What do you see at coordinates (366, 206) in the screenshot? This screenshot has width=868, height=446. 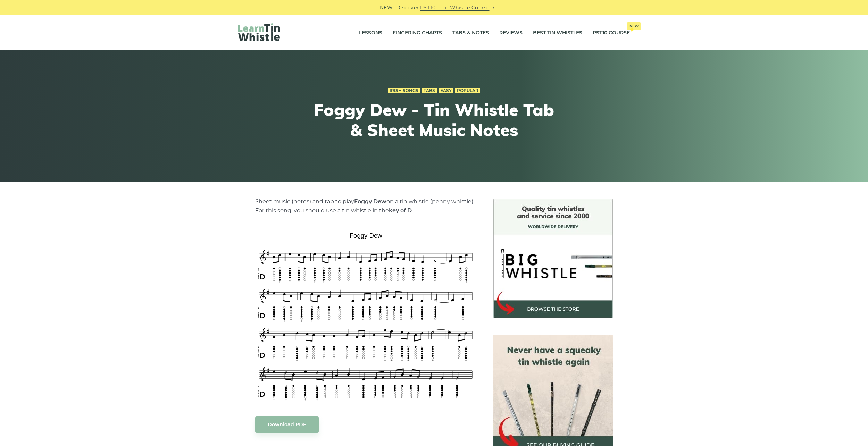 I see `p: Sheet music (notes) and tab to play on a tin whistle (penny whistle). For this song, you should u...` at bounding box center [366, 206].